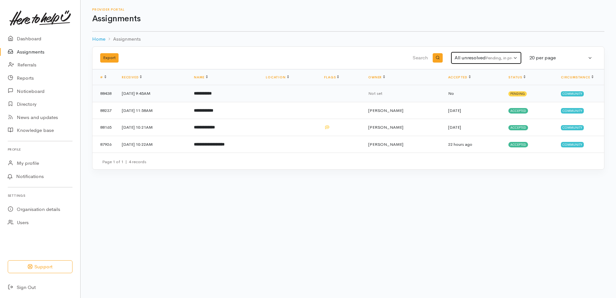  What do you see at coordinates (577, 77) in the screenshot?
I see `a: Circumstance` at bounding box center [577, 77].